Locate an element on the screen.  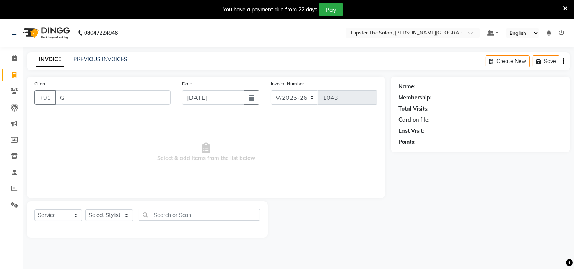
div: You have a payment due from 22 days is located at coordinates (270, 10).